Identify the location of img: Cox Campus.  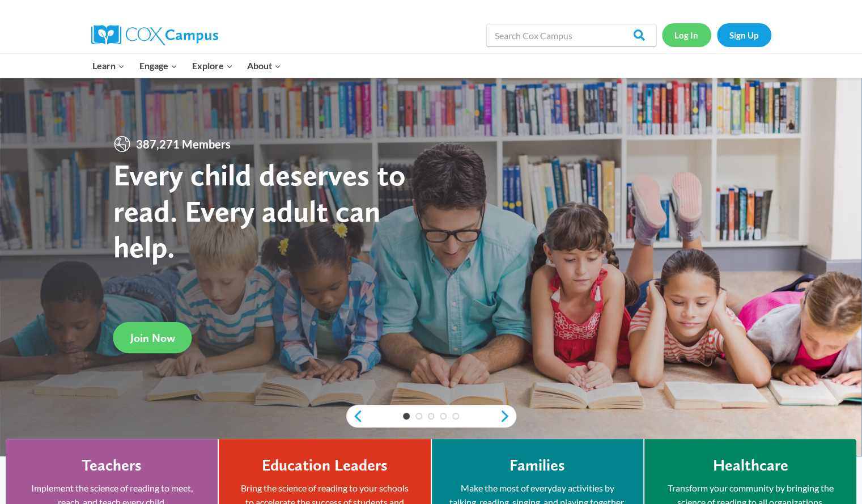
(154, 35).